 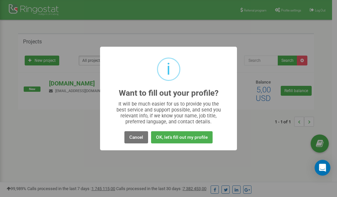 What do you see at coordinates (168, 93) in the screenshot?
I see `h2: Want to fill out your profile?` at bounding box center [168, 93].